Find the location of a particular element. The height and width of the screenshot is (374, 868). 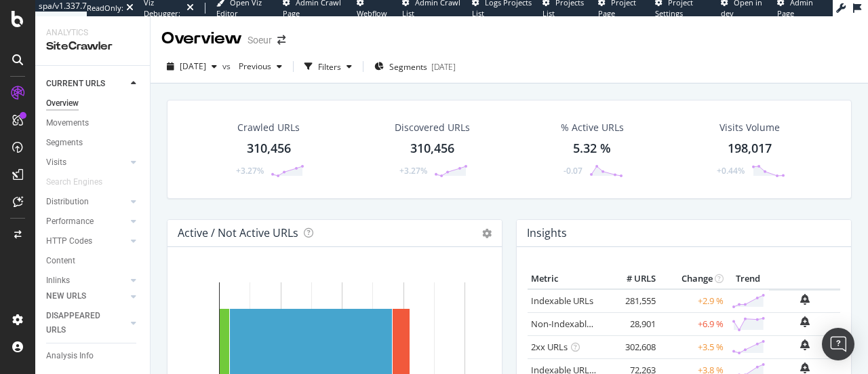

div: CURRENT URLS is located at coordinates (75, 83).